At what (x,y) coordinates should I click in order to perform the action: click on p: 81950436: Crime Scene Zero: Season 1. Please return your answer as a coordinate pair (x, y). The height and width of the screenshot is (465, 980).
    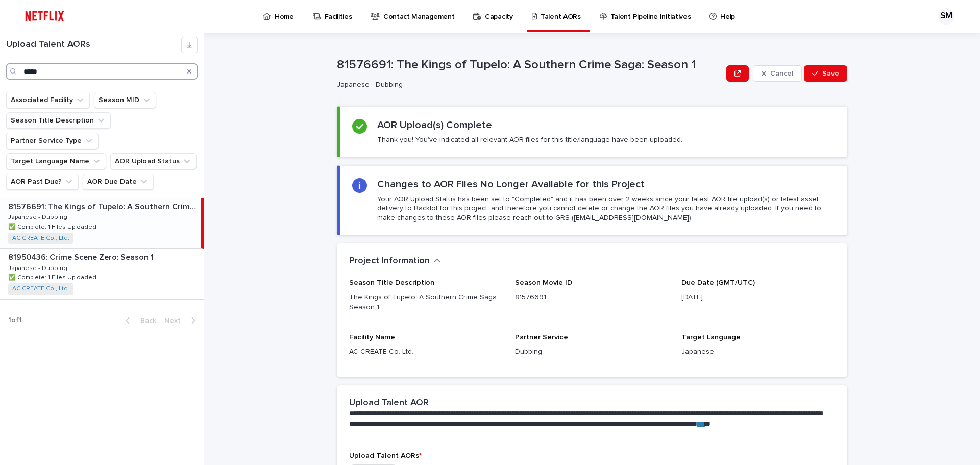
    Looking at the image, I should click on (81, 256).